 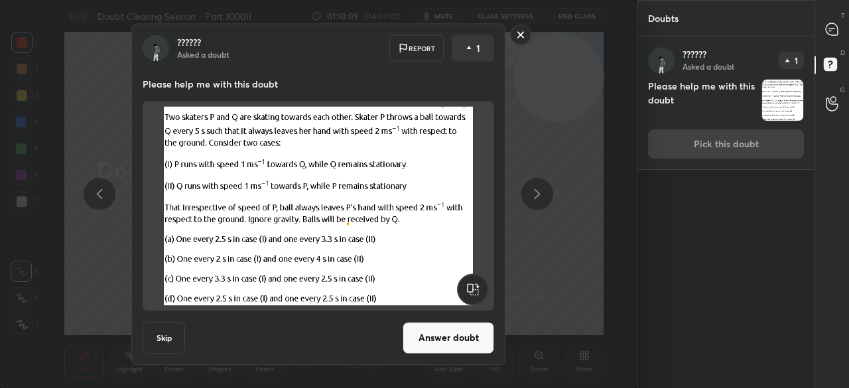 What do you see at coordinates (842, 90) in the screenshot?
I see `p: G` at bounding box center [842, 90].